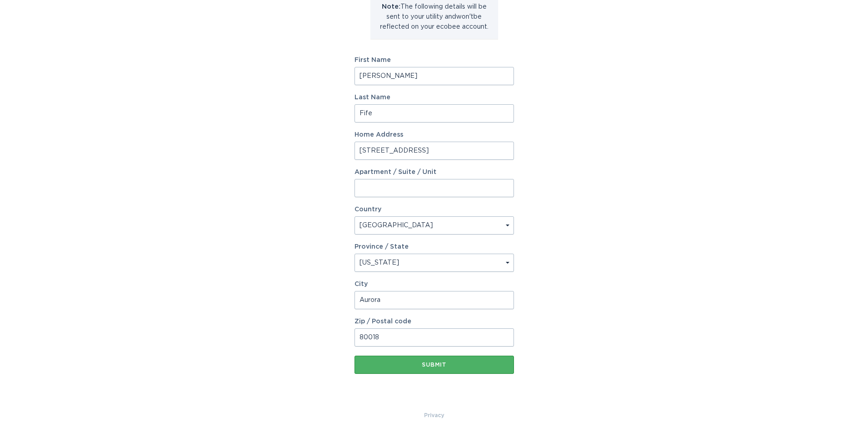 This screenshot has width=868, height=434. Describe the element at coordinates (434, 60) in the screenshot. I see `label: First Name` at that location.